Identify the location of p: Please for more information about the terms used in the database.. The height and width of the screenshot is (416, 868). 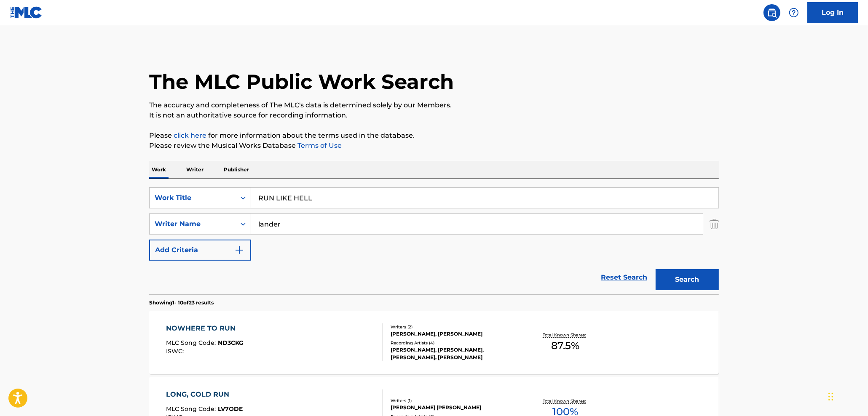
(434, 136).